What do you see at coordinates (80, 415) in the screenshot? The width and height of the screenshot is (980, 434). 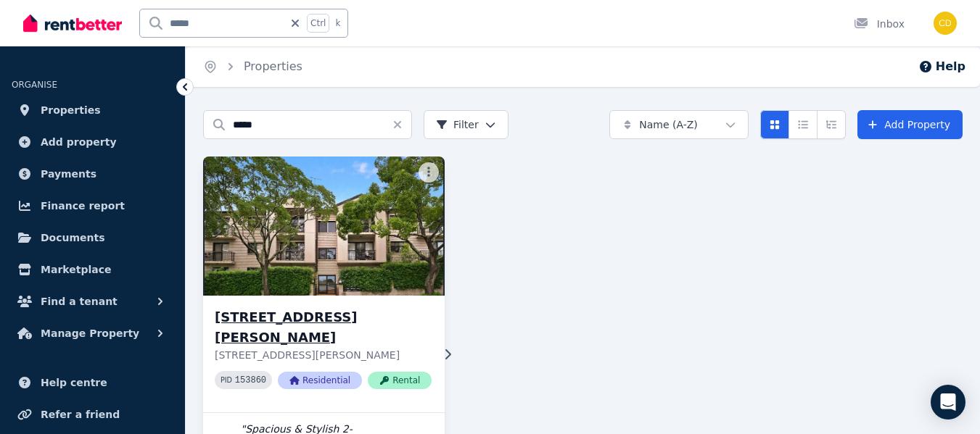 I see `span: Refer a friend` at bounding box center [80, 415].